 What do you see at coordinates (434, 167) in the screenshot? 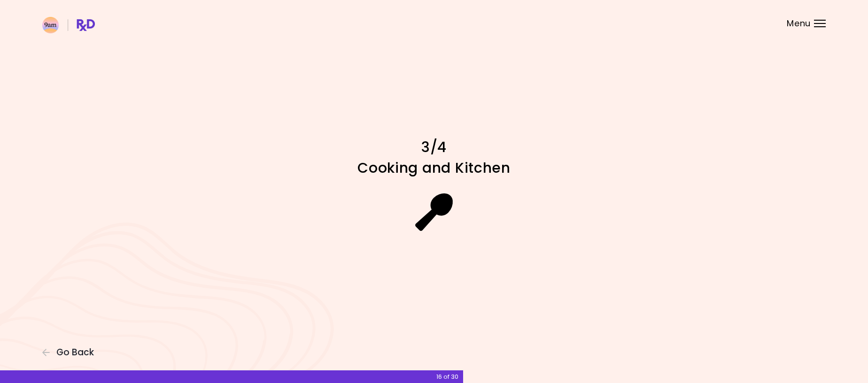
I see `h1: Cooking and Kitchen` at bounding box center [434, 167].